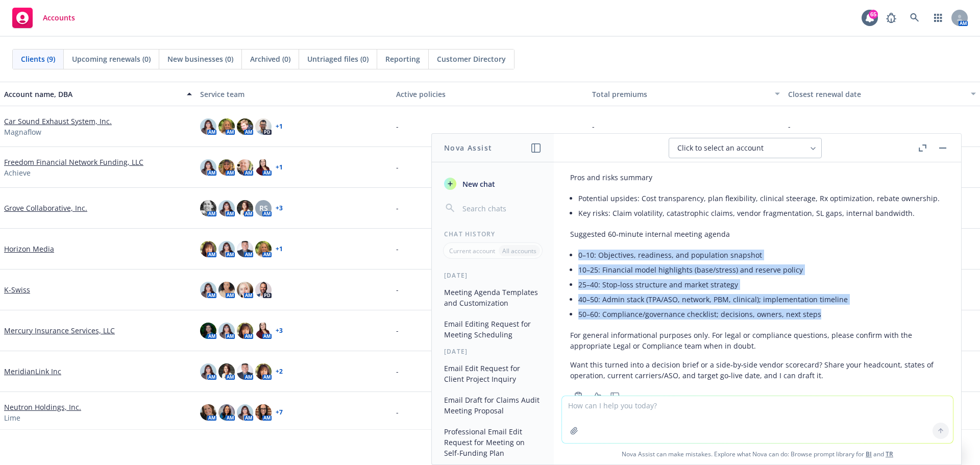  What do you see at coordinates (578, 396) in the screenshot?
I see `svg: Copy to clipboard` at bounding box center [578, 396].